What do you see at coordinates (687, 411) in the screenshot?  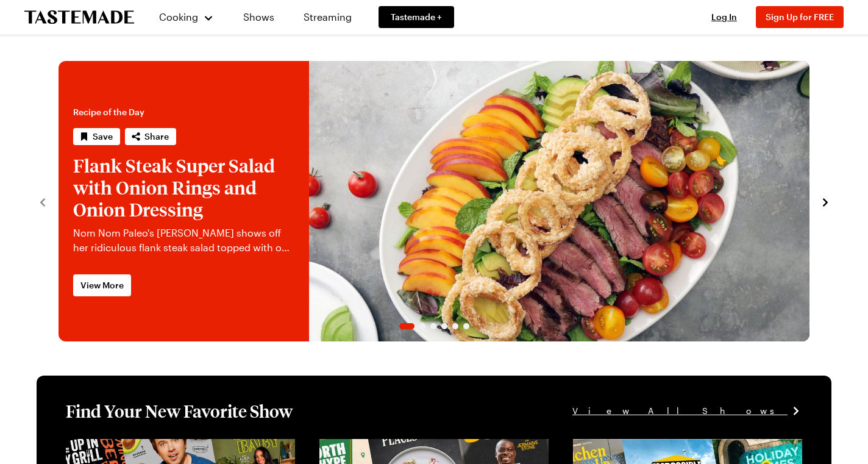 I see `a: View All Shows` at bounding box center [687, 411].